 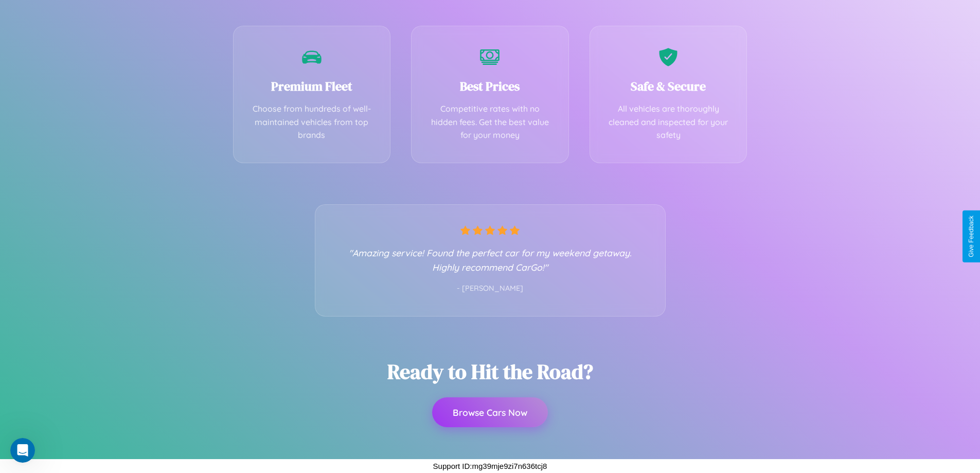 I want to click on div: Give Feedback, so click(x=971, y=236).